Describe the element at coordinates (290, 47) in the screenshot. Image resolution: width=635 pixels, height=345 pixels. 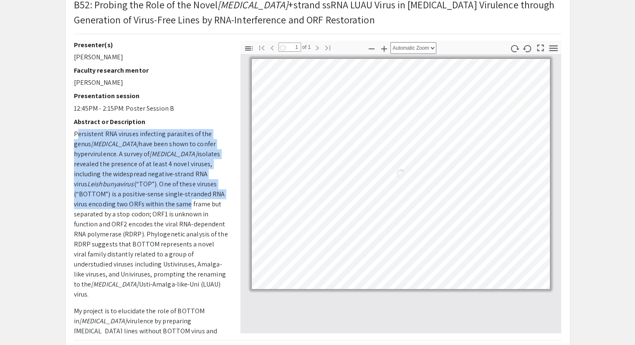
I see `input: Page` at that location.